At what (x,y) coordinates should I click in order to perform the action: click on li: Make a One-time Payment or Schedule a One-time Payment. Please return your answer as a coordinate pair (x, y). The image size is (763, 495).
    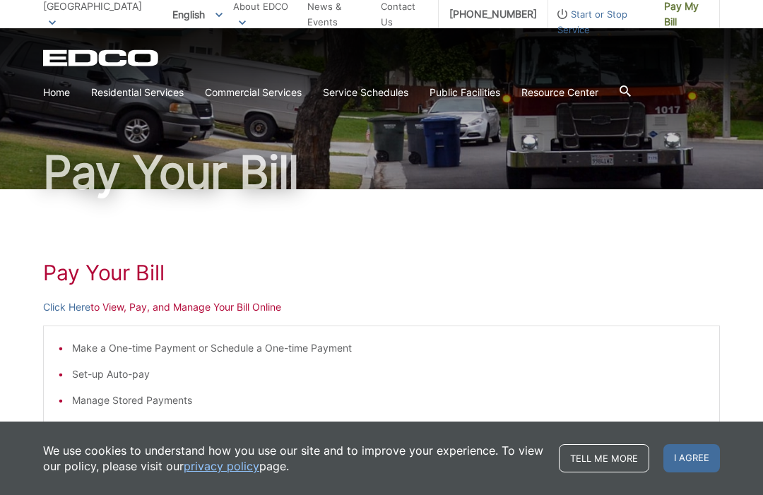
    Looking at the image, I should click on (388, 348).